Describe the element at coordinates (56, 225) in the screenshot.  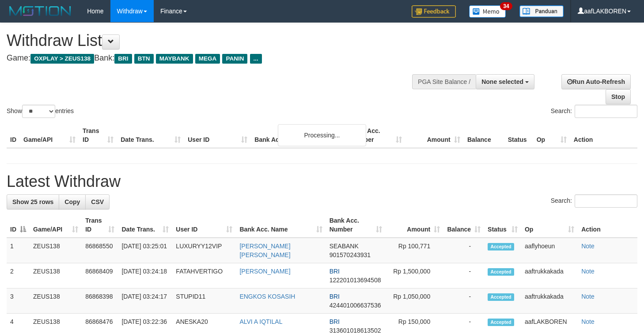
I see `th: Game/API: activate to sort column ascending` at that location.